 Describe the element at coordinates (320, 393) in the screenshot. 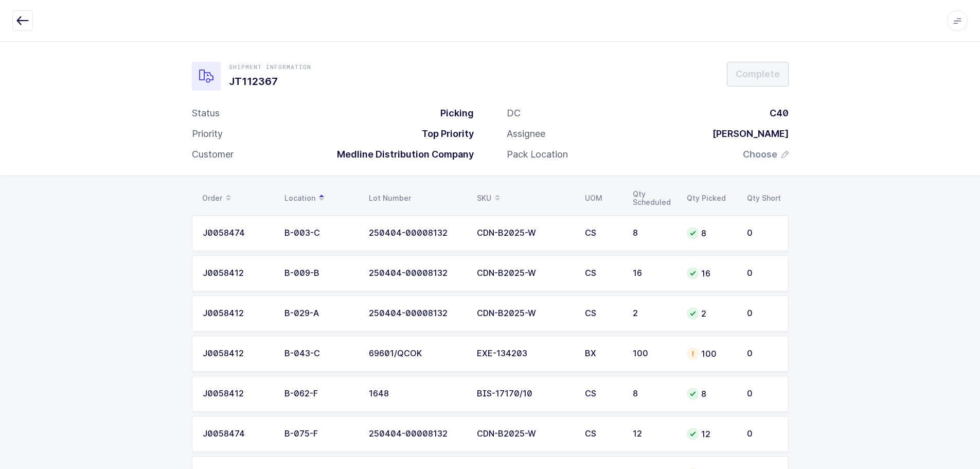

I see `div: B-062-F` at that location.